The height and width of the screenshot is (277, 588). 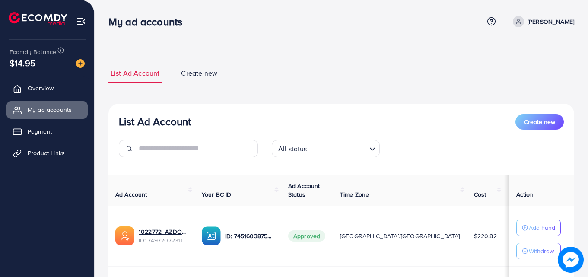 What do you see at coordinates (292, 149) in the screenshot?
I see `span: All status` at bounding box center [292, 149].